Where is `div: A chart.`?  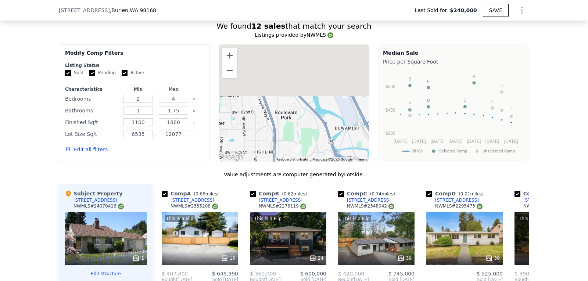 div: A chart. is located at coordinates (454, 113).